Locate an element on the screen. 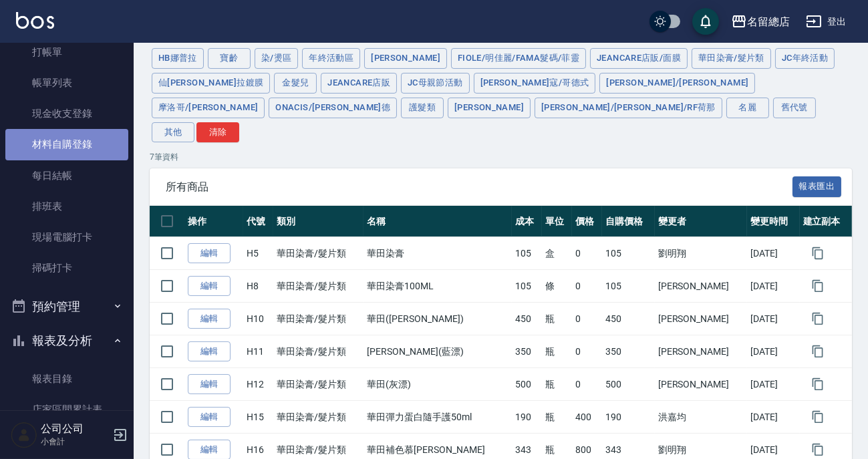  td: H12 is located at coordinates (258, 384).